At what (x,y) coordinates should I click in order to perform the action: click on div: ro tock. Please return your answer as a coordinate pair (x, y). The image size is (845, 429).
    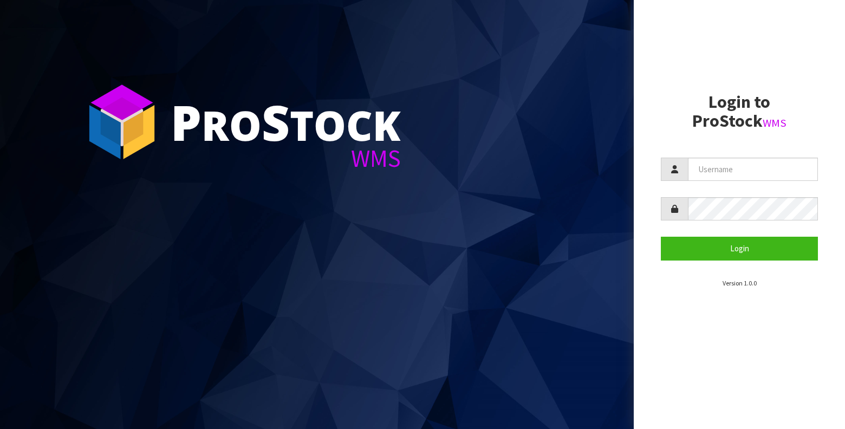
    Looking at the image, I should click on (286, 122).